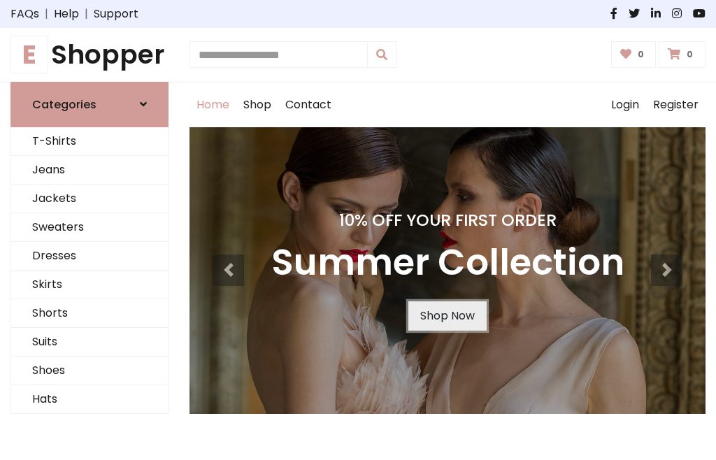 This screenshot has height=460, width=716. I want to click on h3: Summer Collection, so click(447, 263).